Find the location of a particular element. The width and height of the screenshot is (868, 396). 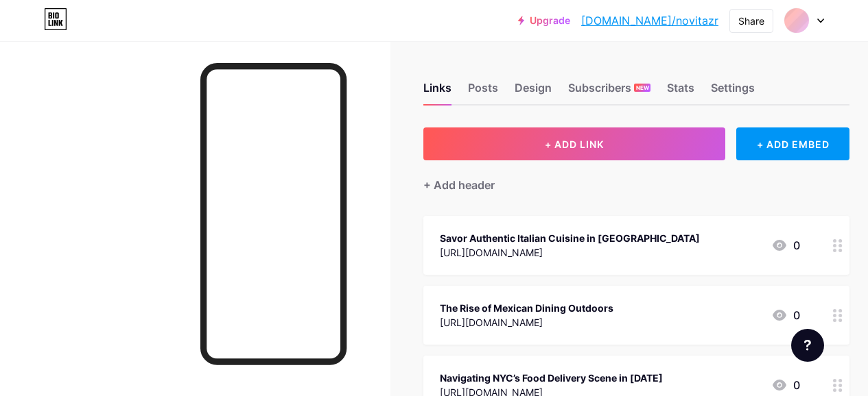

span: + ADD LINK is located at coordinates (574, 144).